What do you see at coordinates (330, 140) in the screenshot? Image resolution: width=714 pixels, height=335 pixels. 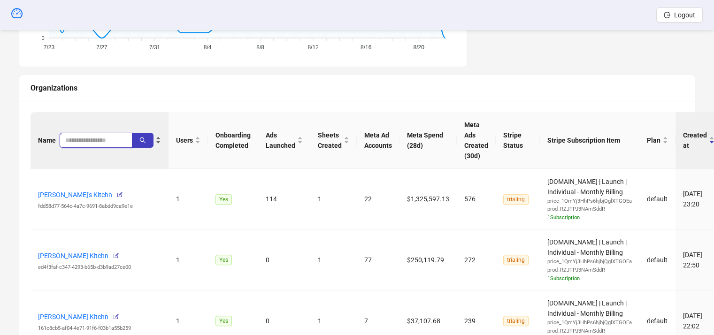 I see `span: Sheets Created` at bounding box center [330, 140].